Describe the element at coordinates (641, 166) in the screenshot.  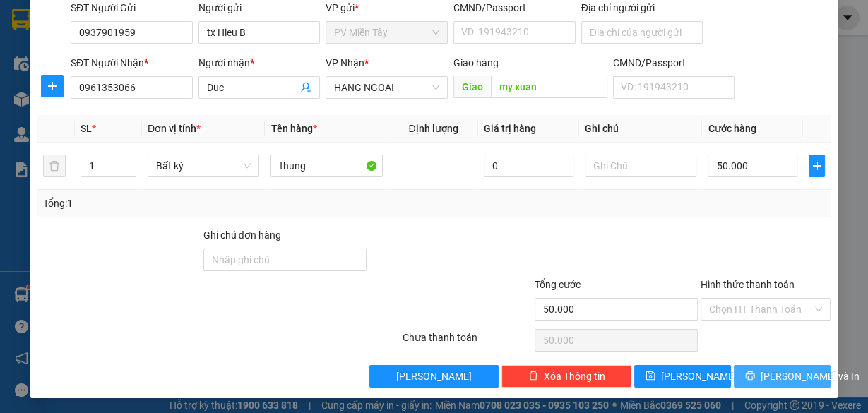
I see `input: Ghi Chú` at that location.